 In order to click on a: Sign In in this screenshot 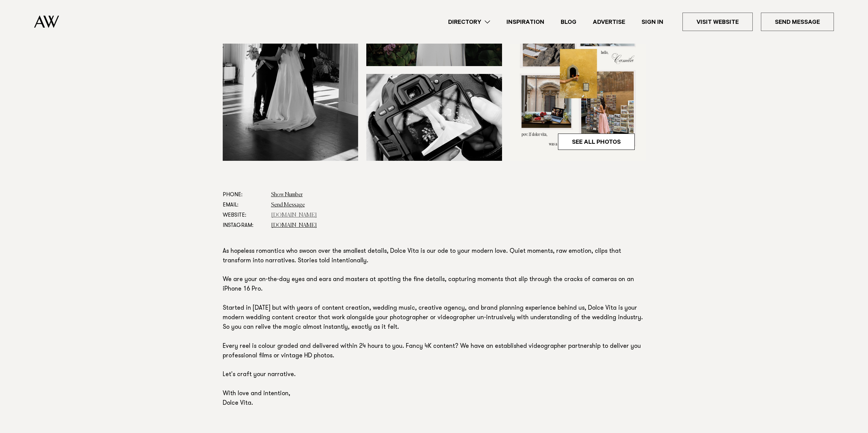, I will do `click(652, 21)`.